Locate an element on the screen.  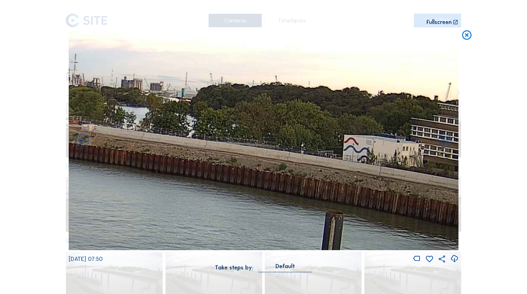
i: Back is located at coordinates (445, 141).